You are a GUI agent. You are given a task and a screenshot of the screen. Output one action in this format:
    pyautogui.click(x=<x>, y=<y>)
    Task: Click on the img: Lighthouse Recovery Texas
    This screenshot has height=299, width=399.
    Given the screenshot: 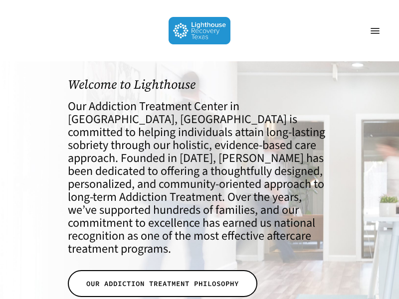 What is the action you would take?
    pyautogui.click(x=200, y=30)
    